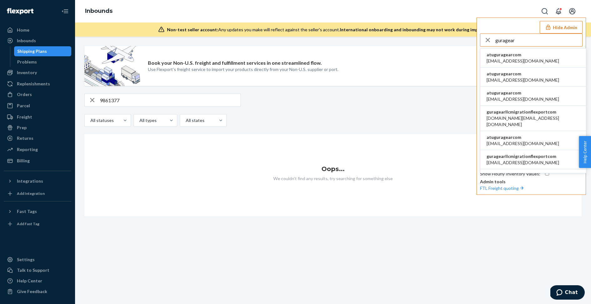 The width and height of the screenshot is (591, 304). Describe the element at coordinates (333, 169) in the screenshot. I see `h1: Oops...` at that location.